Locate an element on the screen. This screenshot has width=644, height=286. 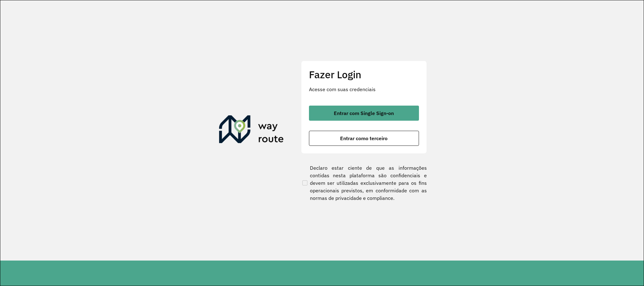
img: Roteirizador AmbevTech is located at coordinates (251, 130).